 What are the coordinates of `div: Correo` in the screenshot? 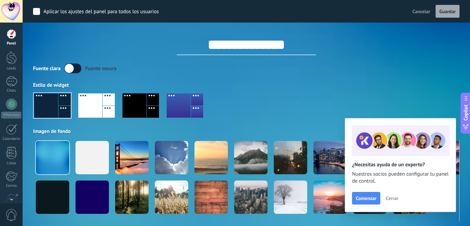 It's located at (11, 186).